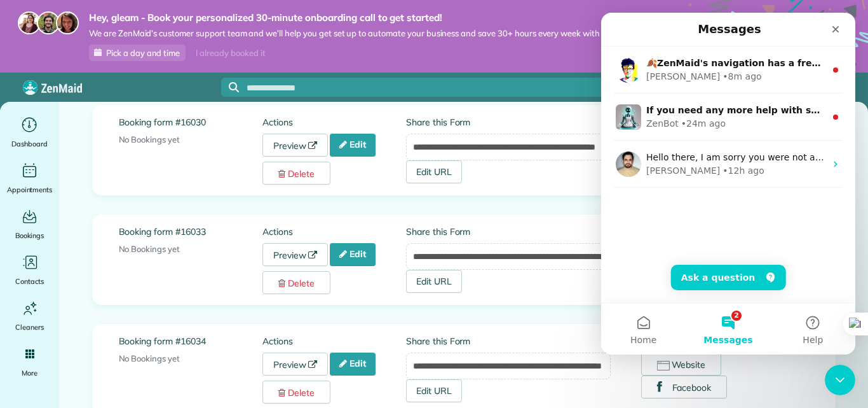 This screenshot has height=408, width=868. I want to click on img: Profile image for ZenBot, so click(27, 105).